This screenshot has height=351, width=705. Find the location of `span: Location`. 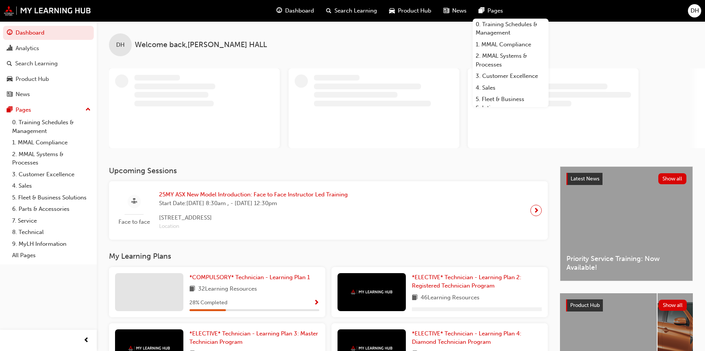

span: Location is located at coordinates (253, 226).